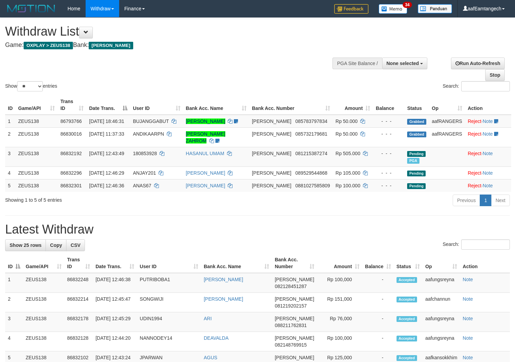 The height and width of the screenshot is (362, 515). What do you see at coordinates (311, 121) in the screenshot?
I see `span: Copy 085783797834 to clipboard` at bounding box center [311, 121].